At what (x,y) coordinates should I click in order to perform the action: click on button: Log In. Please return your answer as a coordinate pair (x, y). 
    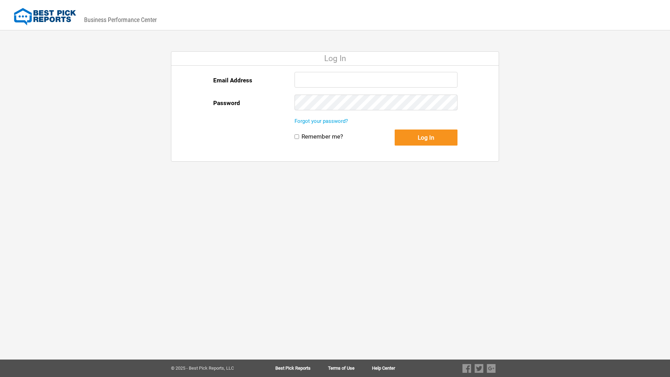
    Looking at the image, I should click on (426, 137).